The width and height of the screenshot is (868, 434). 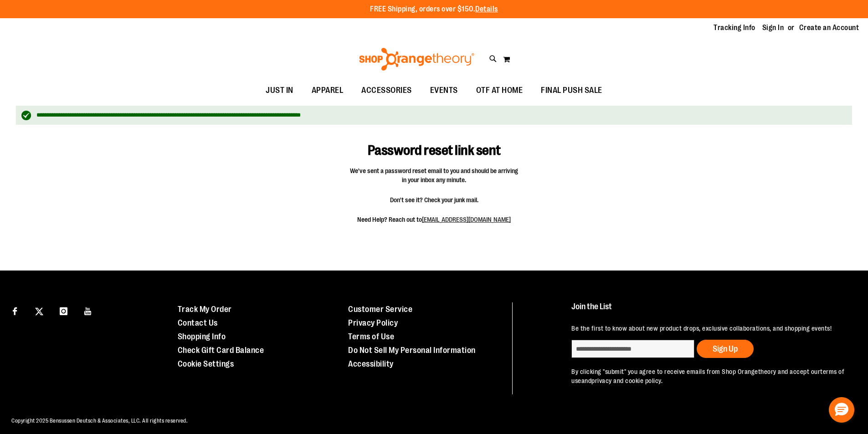 I want to click on a: Check Gift Card Balance, so click(x=221, y=350).